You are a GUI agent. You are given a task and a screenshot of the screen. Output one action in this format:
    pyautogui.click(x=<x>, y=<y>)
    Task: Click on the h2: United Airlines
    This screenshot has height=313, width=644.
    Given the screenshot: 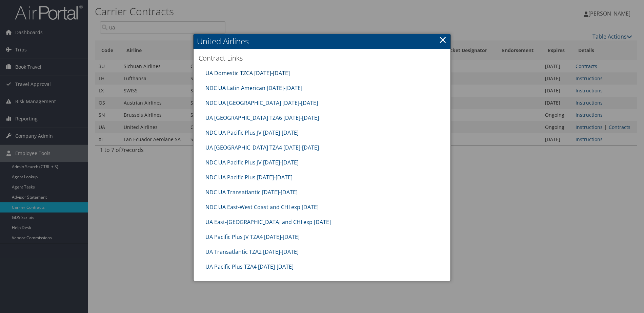 What is the action you would take?
    pyautogui.click(x=322, y=41)
    